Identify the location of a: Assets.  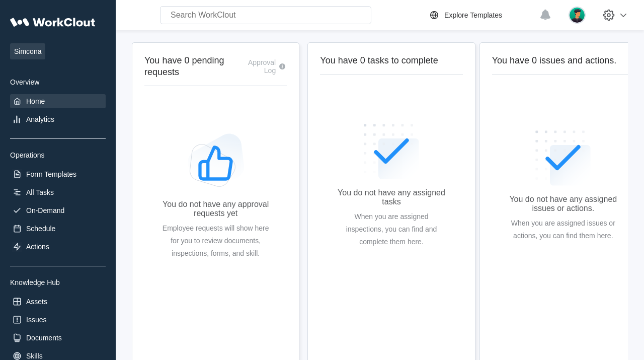
(58, 302).